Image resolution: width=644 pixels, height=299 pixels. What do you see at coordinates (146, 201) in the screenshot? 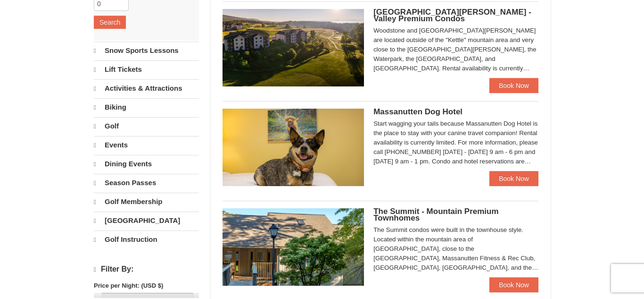
I see `a: Golf Membership` at bounding box center [146, 201].